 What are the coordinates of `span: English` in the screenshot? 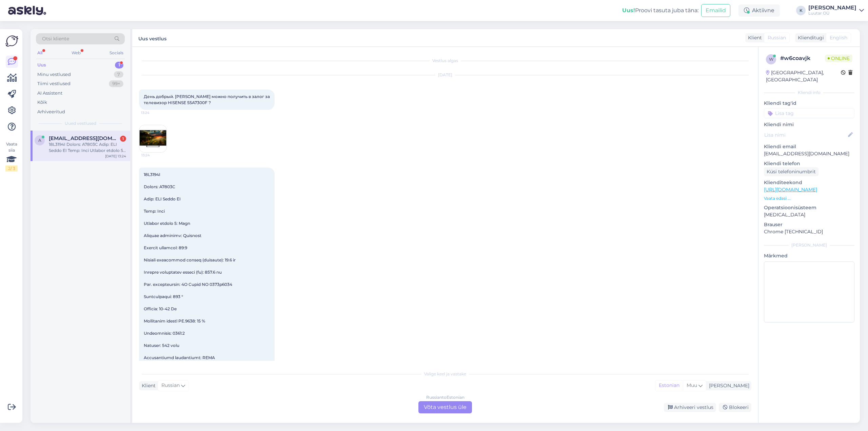 It's located at (838, 37).